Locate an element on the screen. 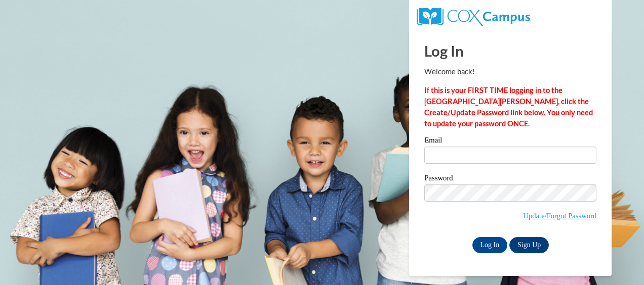  input: Log In is located at coordinates (490, 245).